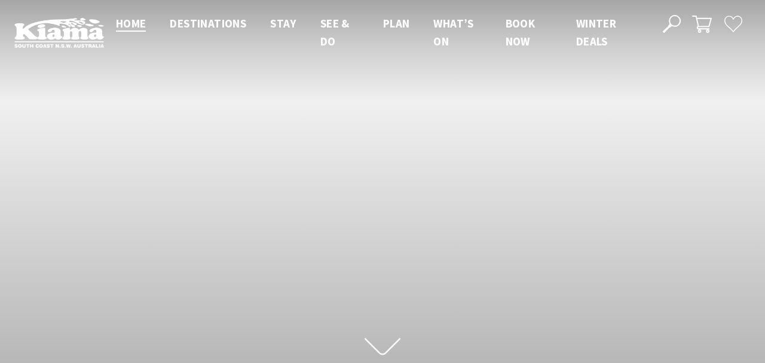  Describe the element at coordinates (283, 23) in the screenshot. I see `span: Stay` at that location.